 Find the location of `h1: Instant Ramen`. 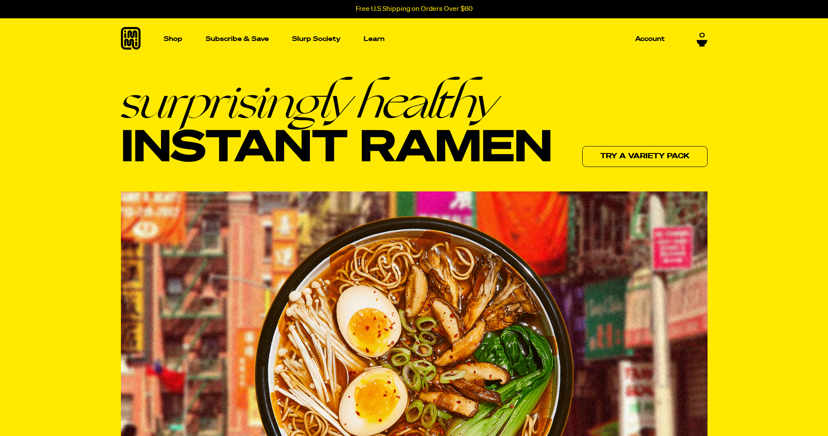

h1: Instant Ramen is located at coordinates (336, 125).